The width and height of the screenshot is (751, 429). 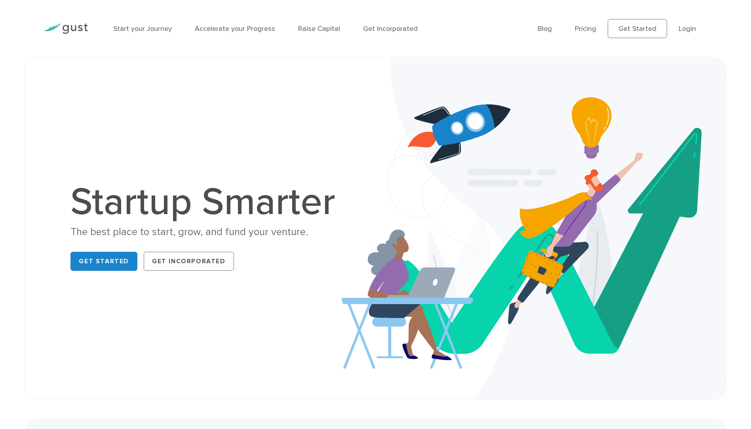 I want to click on a: Blog, so click(x=545, y=29).